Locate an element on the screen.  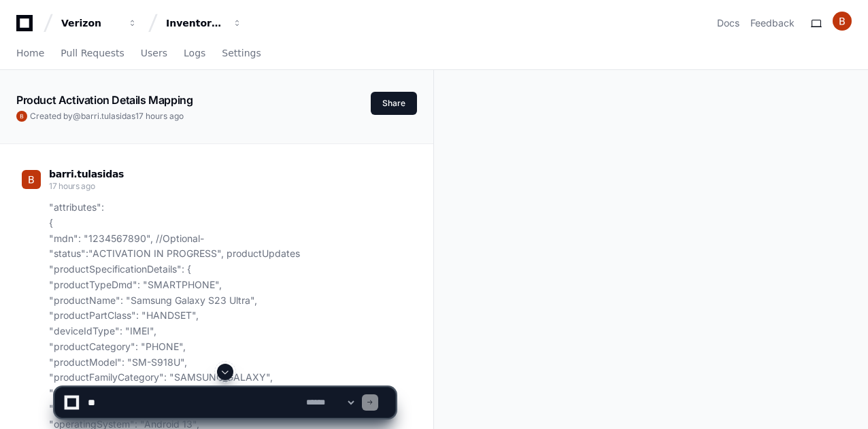
span: Home is located at coordinates (30, 53).